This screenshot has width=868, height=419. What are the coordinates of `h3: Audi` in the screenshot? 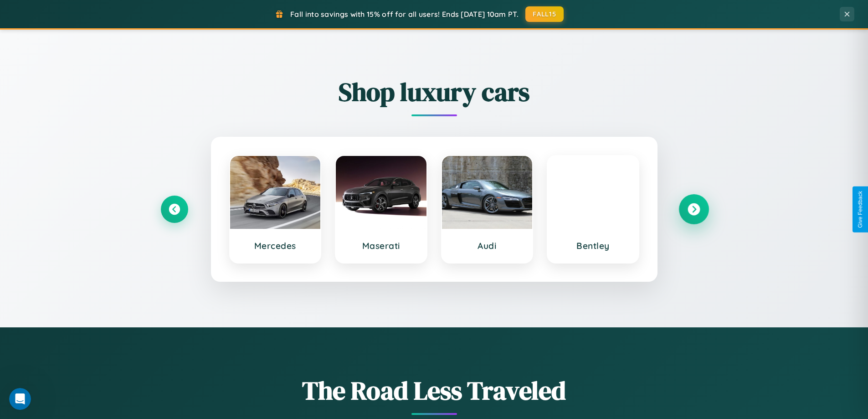 It's located at (487, 246).